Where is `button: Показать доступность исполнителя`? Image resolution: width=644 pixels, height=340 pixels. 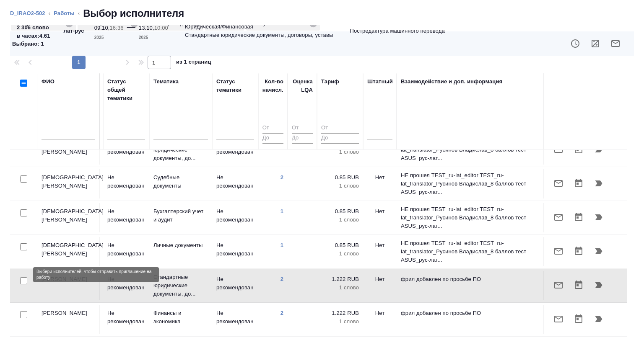
button: Показать доступность исполнителя is located at coordinates (575, 43).